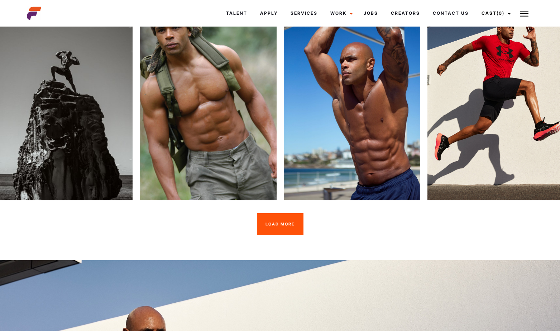 This screenshot has width=560, height=331. I want to click on a: Services, so click(304, 13).